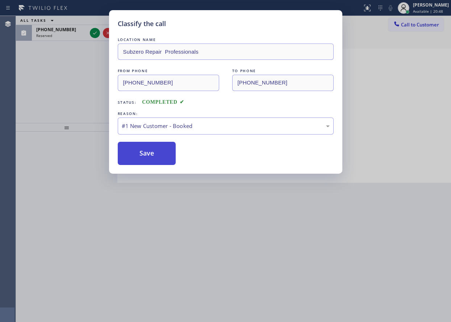  I want to click on div: TO PHONE, so click(283, 71).